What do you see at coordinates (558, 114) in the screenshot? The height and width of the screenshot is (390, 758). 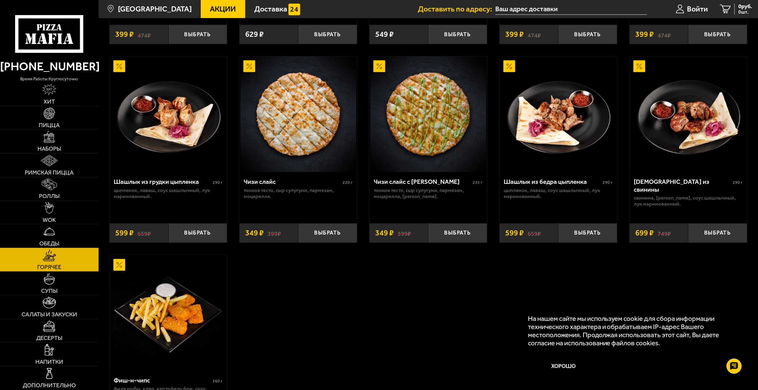 I see `img: Шашлык из бедра цыпленка` at bounding box center [558, 114].